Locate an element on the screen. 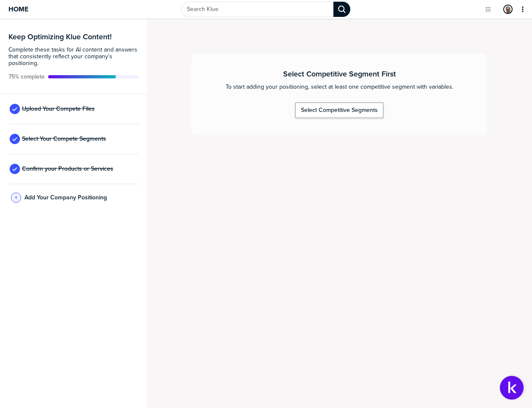 This screenshot has width=532, height=408. a: Edit Profile is located at coordinates (508, 9).